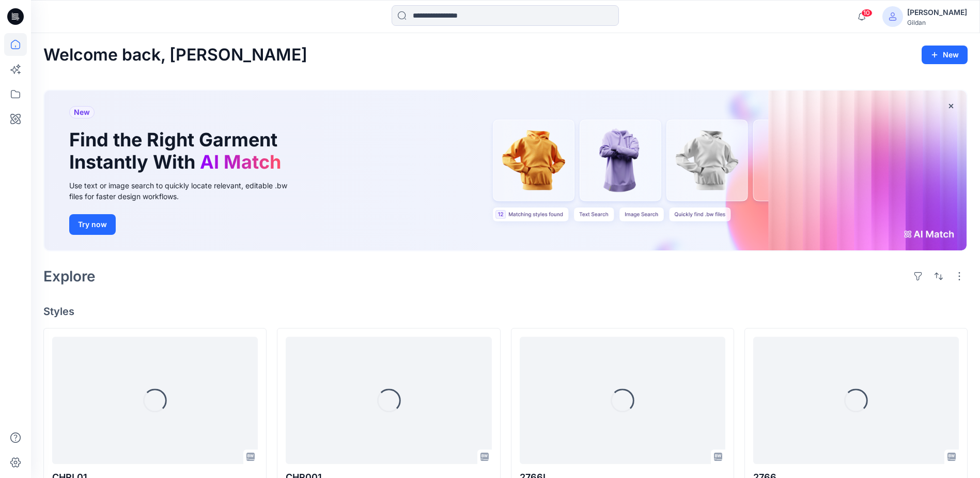 This screenshot has height=478, width=980. Describe the element at coordinates (893, 17) in the screenshot. I see `svg: avatar` at that location.